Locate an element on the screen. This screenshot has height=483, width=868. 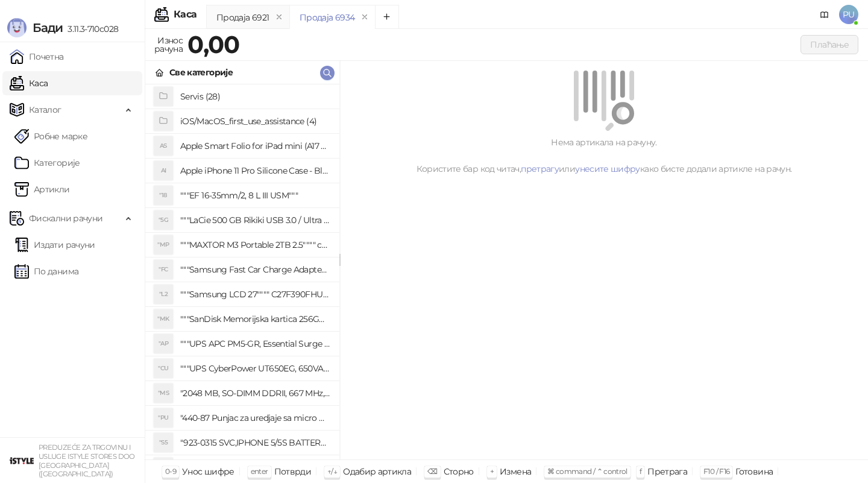
div: Потврди is located at coordinates (293, 472).